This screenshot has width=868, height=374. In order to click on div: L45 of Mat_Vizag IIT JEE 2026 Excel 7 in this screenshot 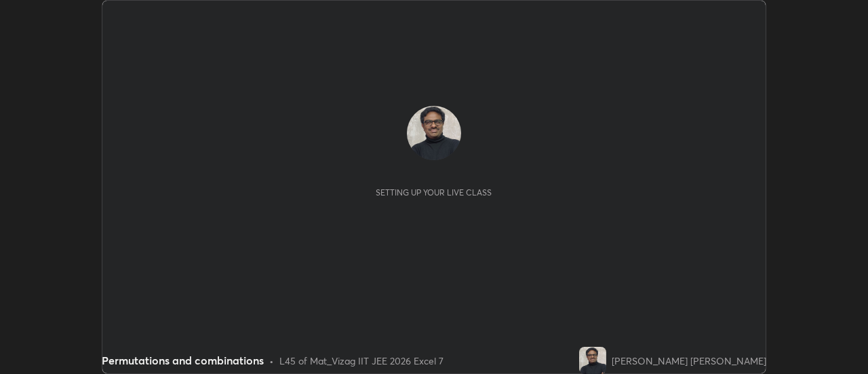, I will do `click(361, 360)`.